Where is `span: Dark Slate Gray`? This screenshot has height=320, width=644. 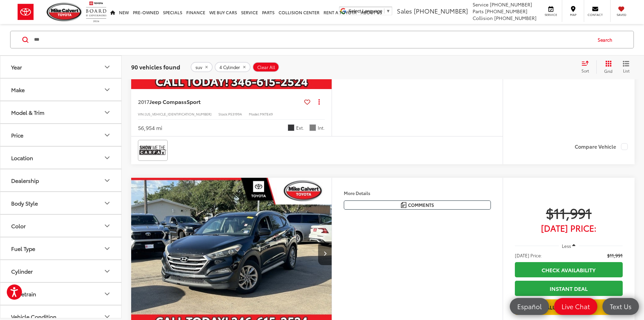
span: Dark Slate Gray is located at coordinates (313, 127).